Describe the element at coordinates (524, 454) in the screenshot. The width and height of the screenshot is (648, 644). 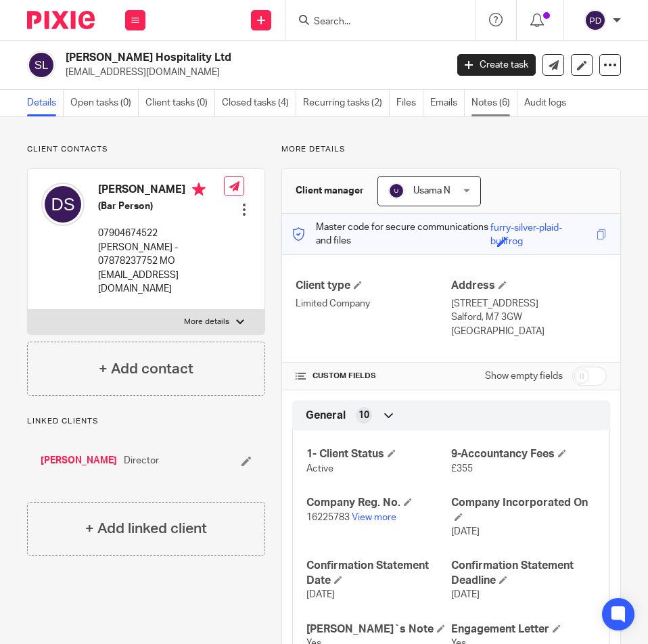
I see `h4: 9-Accountancy Fees` at that location.